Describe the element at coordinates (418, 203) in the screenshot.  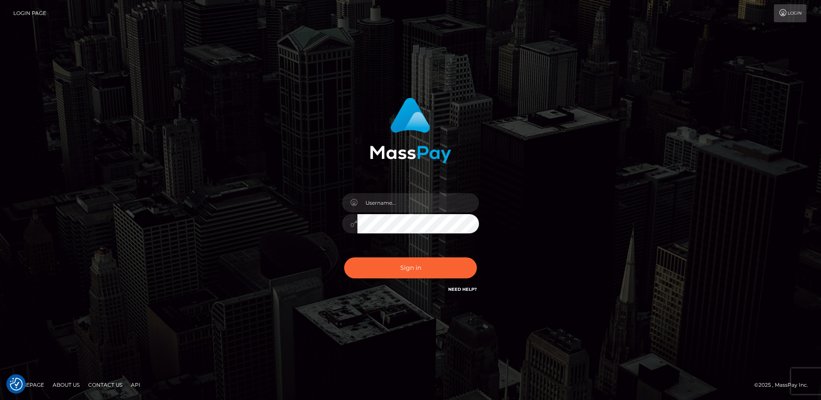
I see `input: Username...` at that location.